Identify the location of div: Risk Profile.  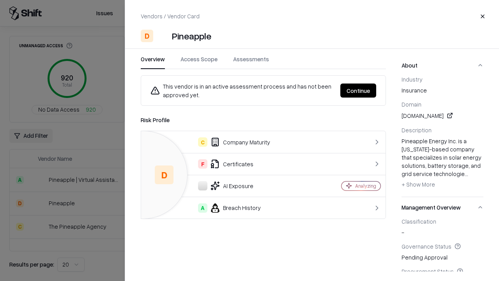
(263, 120).